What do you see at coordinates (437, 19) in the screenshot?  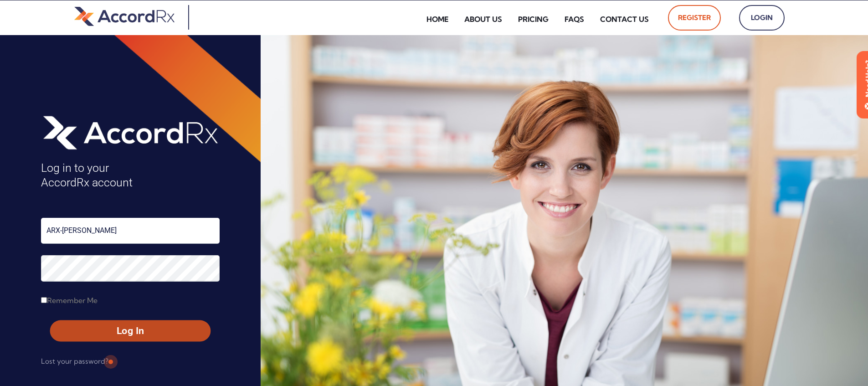 I see `a: Home` at bounding box center [437, 19].